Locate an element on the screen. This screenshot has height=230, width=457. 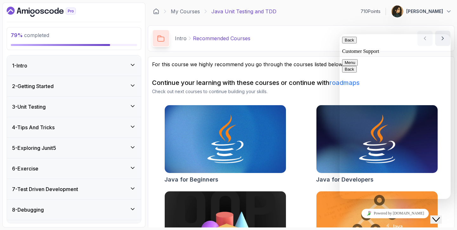
img: Java for Developers card is located at coordinates (377, 139).